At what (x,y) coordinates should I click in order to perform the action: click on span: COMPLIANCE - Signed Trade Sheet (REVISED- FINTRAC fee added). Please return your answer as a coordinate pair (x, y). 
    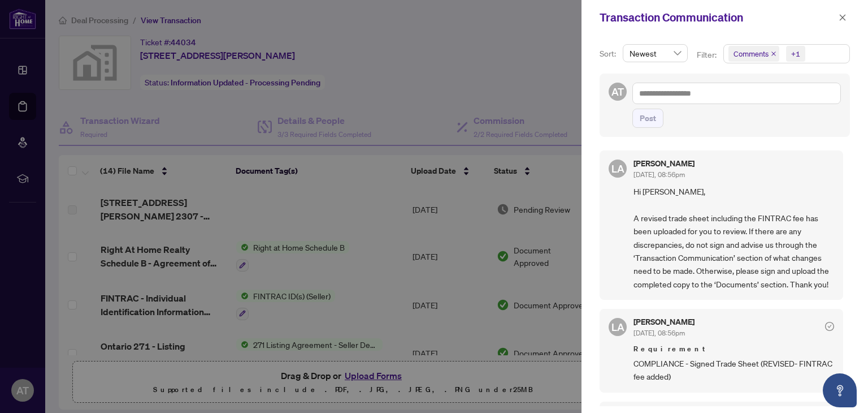
    Looking at the image, I should click on (733, 370).